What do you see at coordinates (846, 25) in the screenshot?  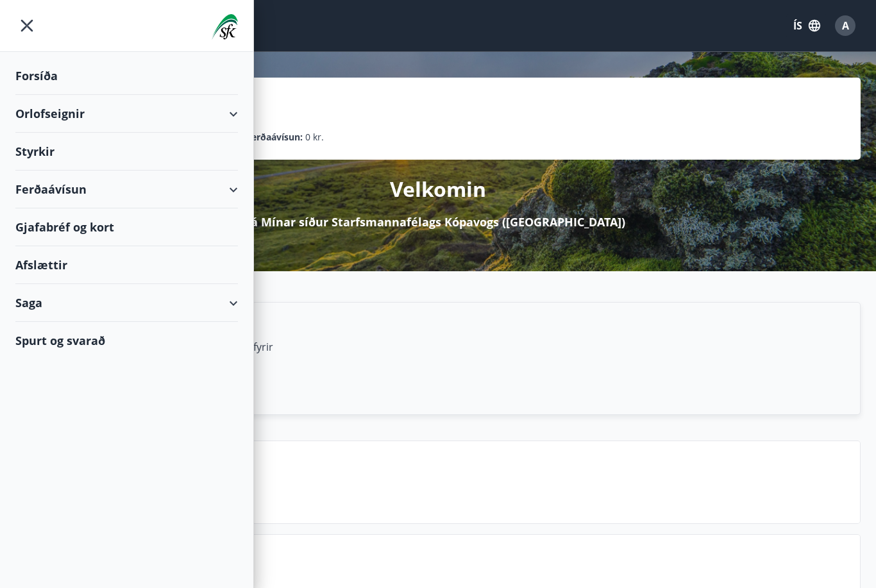 I see `button: A` at bounding box center [846, 25].